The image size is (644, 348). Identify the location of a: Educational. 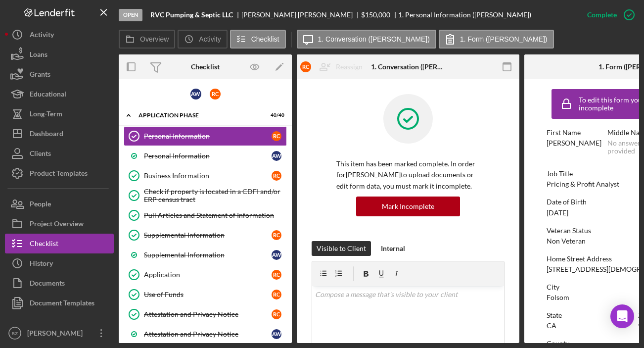
(59, 94).